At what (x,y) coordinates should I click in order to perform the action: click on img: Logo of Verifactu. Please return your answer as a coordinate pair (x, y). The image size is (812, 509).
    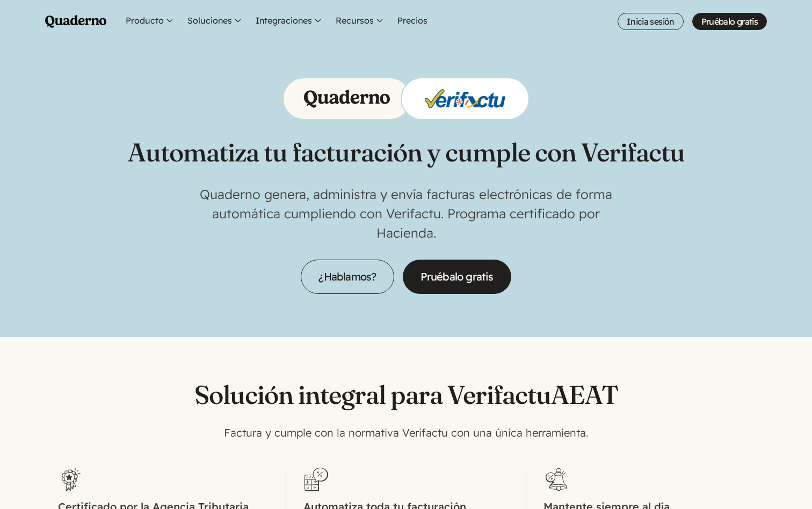
    Looking at the image, I should click on (465, 99).